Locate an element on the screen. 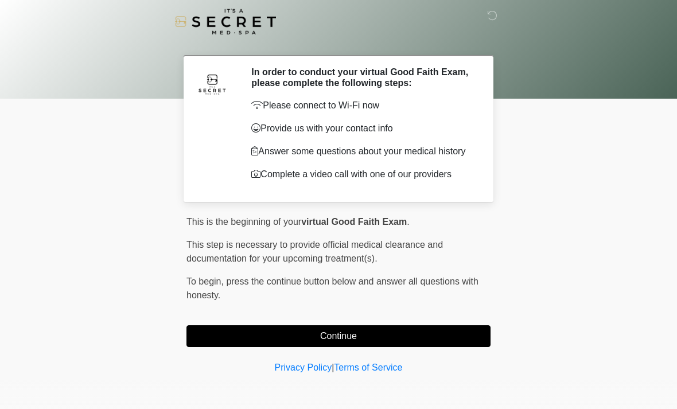  span: This step is necessary to provide official medical clearance and documentation for your upcoming ... is located at coordinates (314, 251).